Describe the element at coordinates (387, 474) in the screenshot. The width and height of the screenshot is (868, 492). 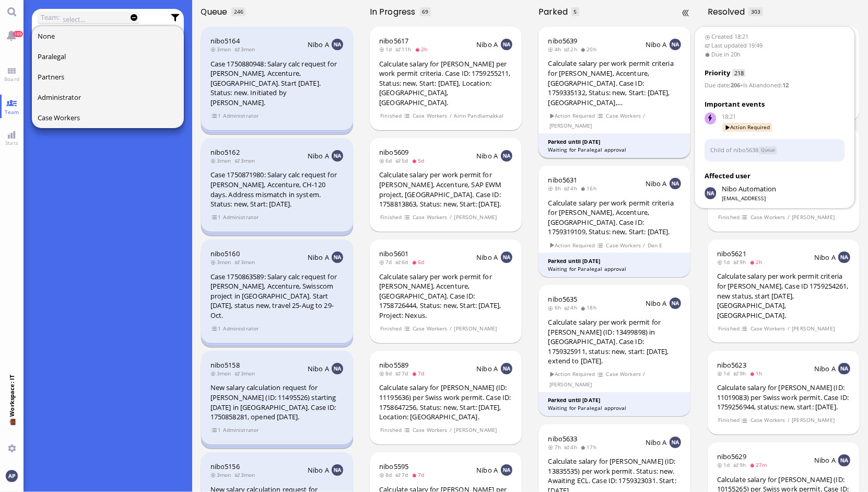
I see `span: 8d` at that location.